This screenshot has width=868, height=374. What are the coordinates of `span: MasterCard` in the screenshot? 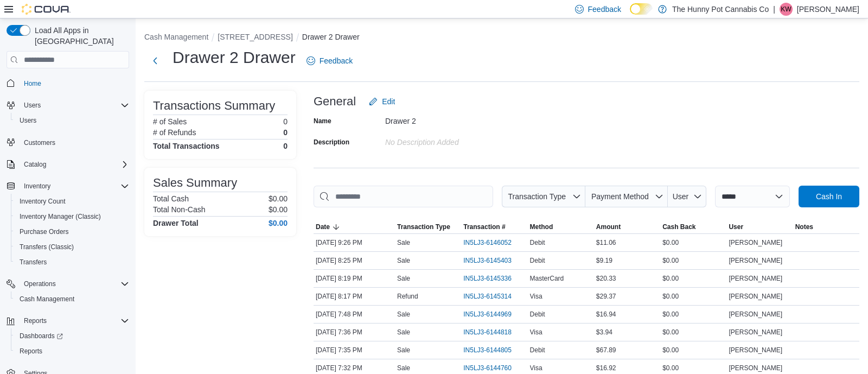 It's located at (547, 278).